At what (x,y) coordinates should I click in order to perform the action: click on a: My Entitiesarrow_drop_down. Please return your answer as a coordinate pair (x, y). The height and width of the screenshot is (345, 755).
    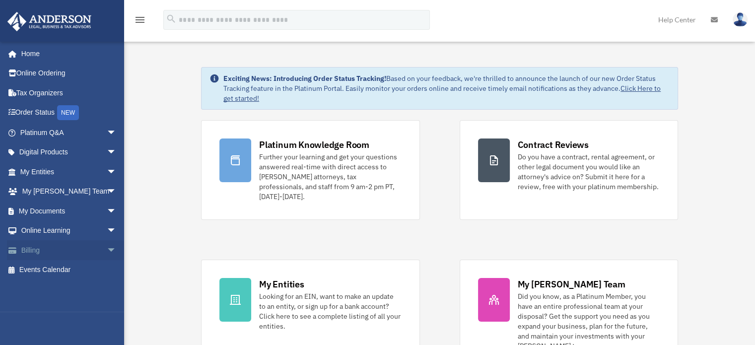
    Looking at the image, I should click on (69, 172).